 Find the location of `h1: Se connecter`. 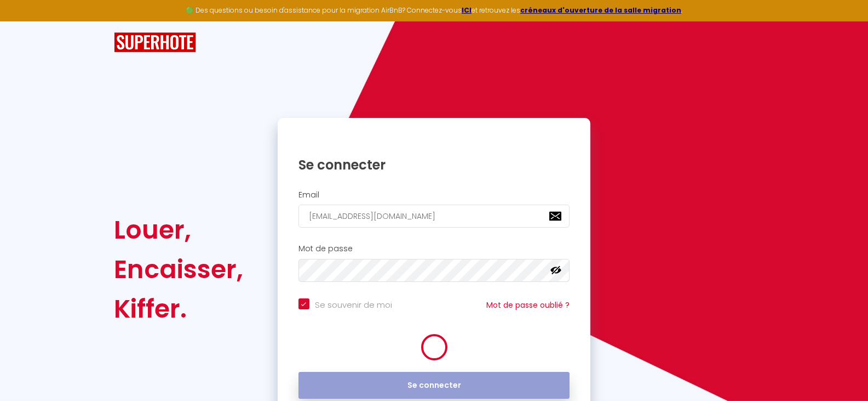

h1: Se connecter is located at coordinates (434, 164).